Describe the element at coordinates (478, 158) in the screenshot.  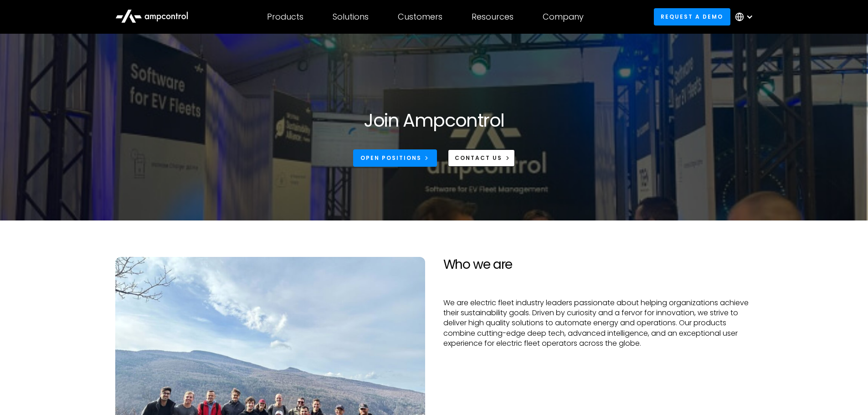
I see `div: CONTACT US` at that location.